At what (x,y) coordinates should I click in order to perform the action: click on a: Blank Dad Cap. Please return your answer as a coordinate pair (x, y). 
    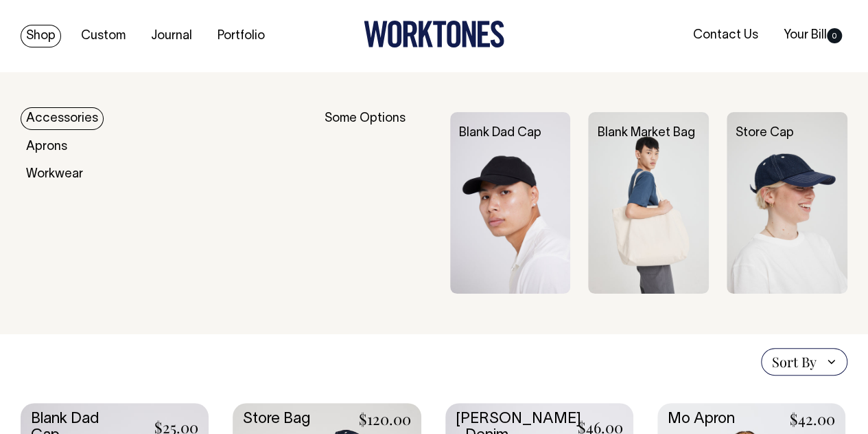
    Looking at the image, I should click on (501, 133).